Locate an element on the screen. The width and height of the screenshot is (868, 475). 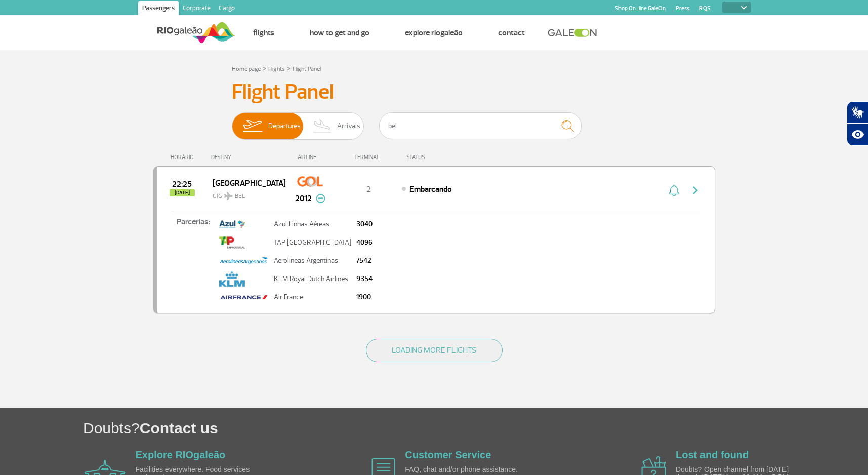
a: Passengers is located at coordinates (159, 9).